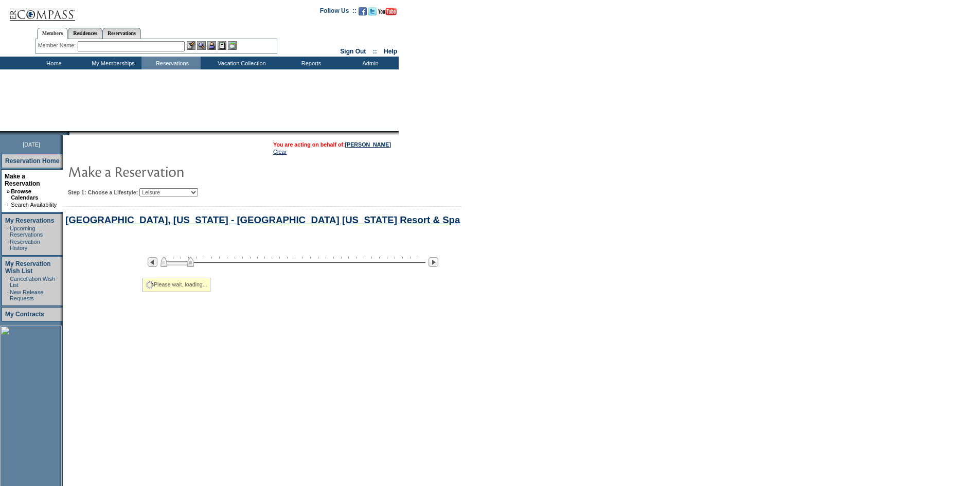  Describe the element at coordinates (353, 51) in the screenshot. I see `a: Sign Out` at that location.